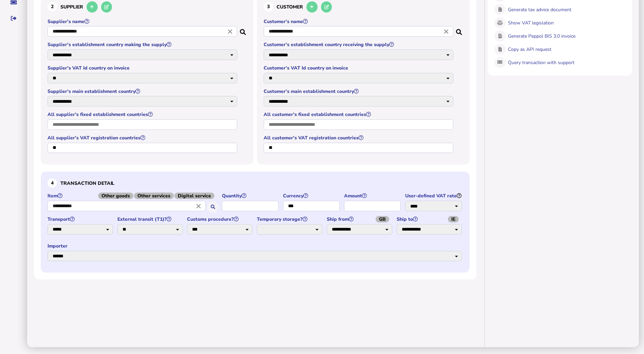 This screenshot has height=354, width=644. What do you see at coordinates (92, 7) in the screenshot?
I see `button: Add a new supplier to the database` at bounding box center [92, 7].